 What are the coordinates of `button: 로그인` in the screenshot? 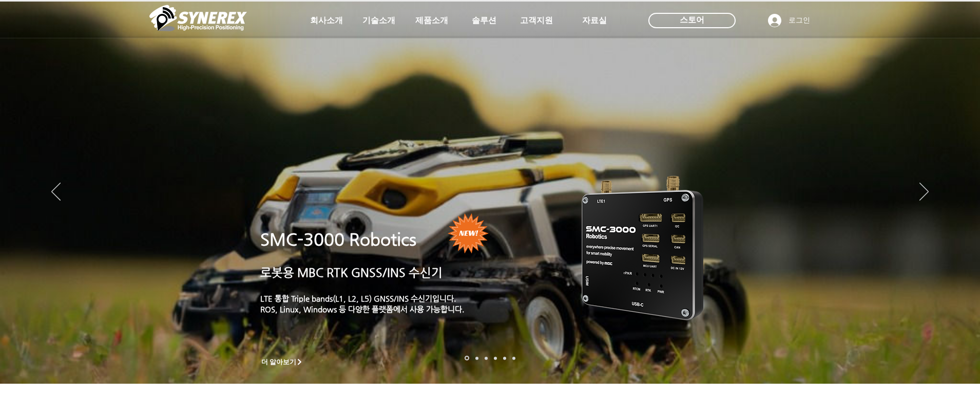 It's located at (789, 21).